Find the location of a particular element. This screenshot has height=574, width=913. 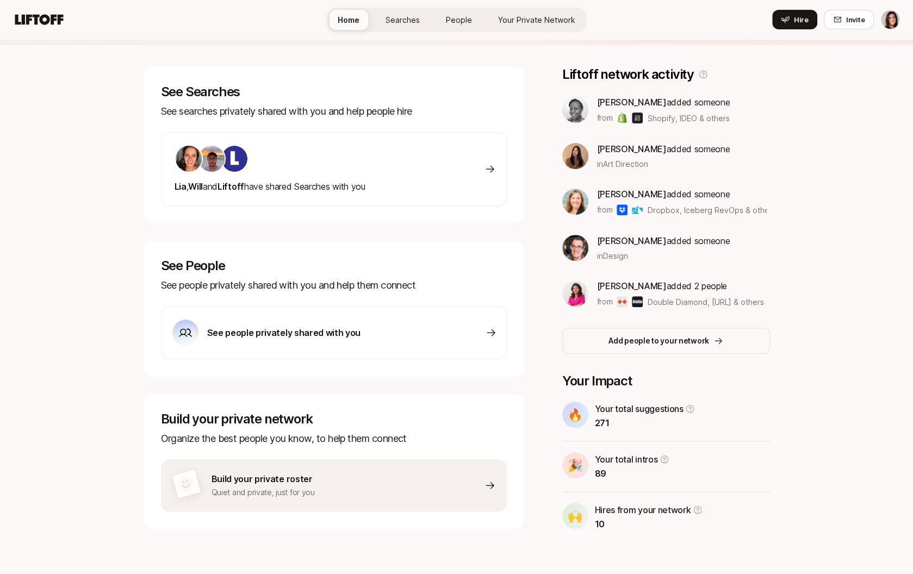

p: See searches privately shared with you and help people hire is located at coordinates (334, 111).